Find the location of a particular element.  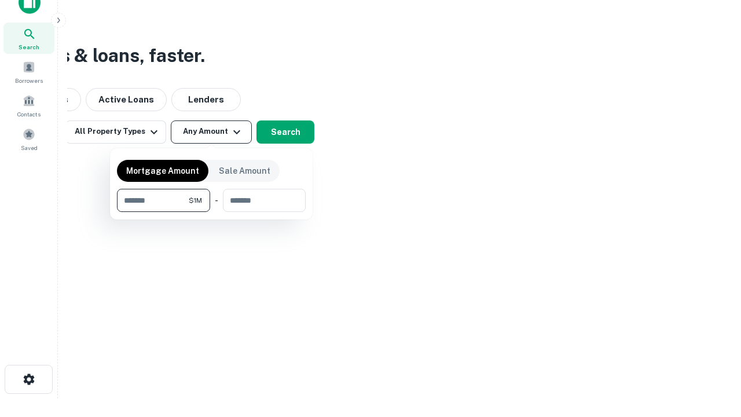

div: Chat Widget is located at coordinates (712, 352).